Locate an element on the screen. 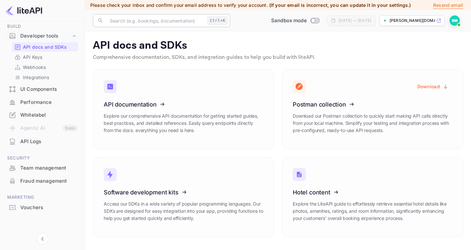 The height and width of the screenshot is (250, 471). a: Whitelabel is located at coordinates (42, 115).